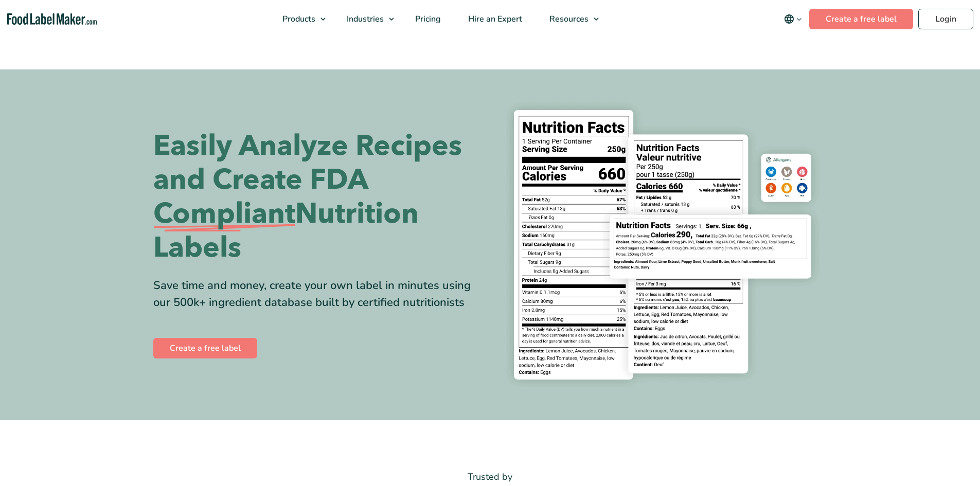 The width and height of the screenshot is (980, 486). I want to click on span: Industries, so click(364, 19).